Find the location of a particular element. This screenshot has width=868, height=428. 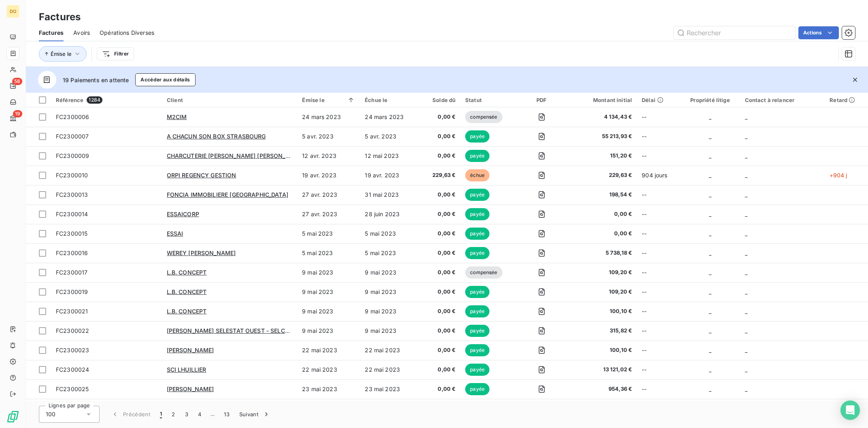

span: FC2300015 is located at coordinates (72, 233).